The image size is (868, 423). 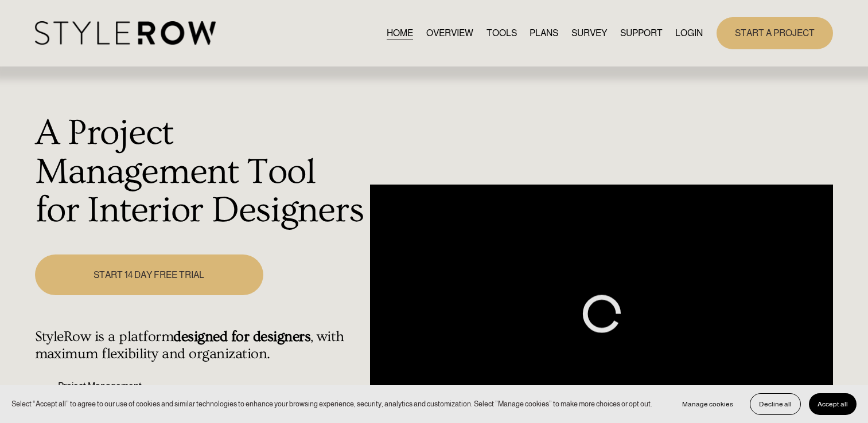 What do you see at coordinates (589, 33) in the screenshot?
I see `a: SURVEY` at bounding box center [589, 33].